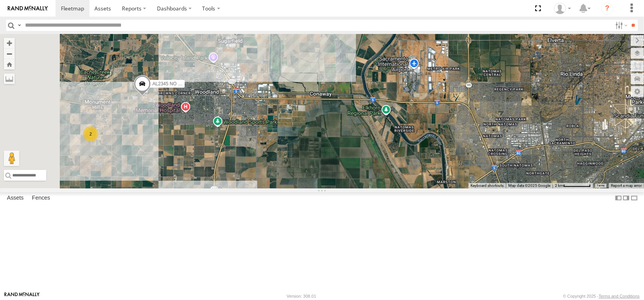 The image size is (644, 300). Describe the element at coordinates (41, 198) in the screenshot. I see `label: Fences` at that location.